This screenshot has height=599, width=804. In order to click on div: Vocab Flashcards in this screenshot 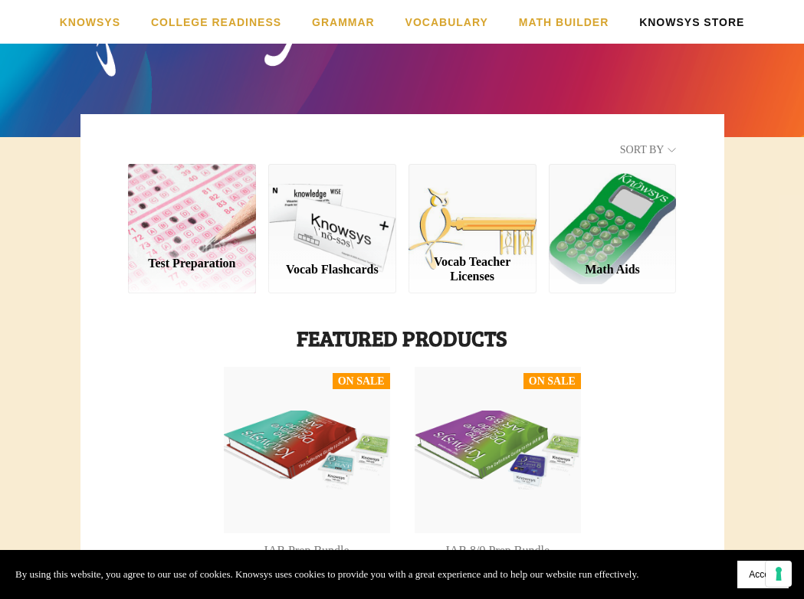, I will do `click(333, 269)`.